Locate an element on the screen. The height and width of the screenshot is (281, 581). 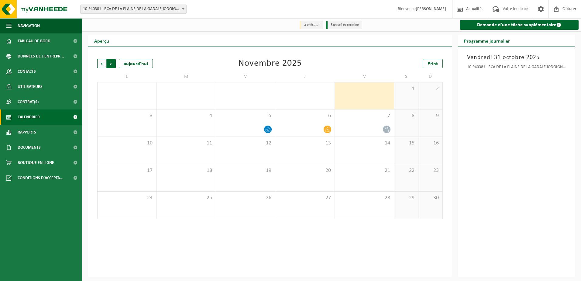
span: 24 is located at coordinates (127, 198).